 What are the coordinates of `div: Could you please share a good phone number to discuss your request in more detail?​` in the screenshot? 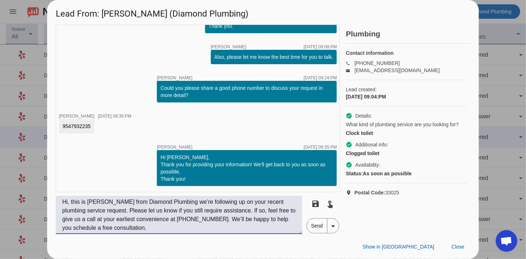 It's located at (247, 91).